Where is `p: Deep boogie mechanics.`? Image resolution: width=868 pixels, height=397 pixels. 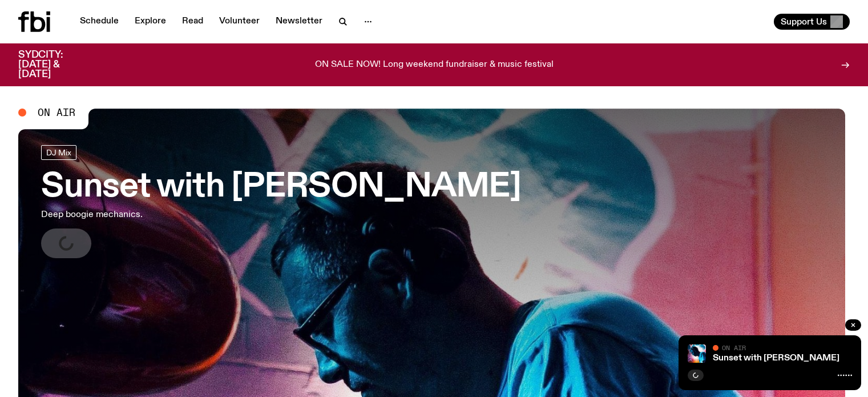
p: Deep boogie mechanics. is located at coordinates (187, 215).